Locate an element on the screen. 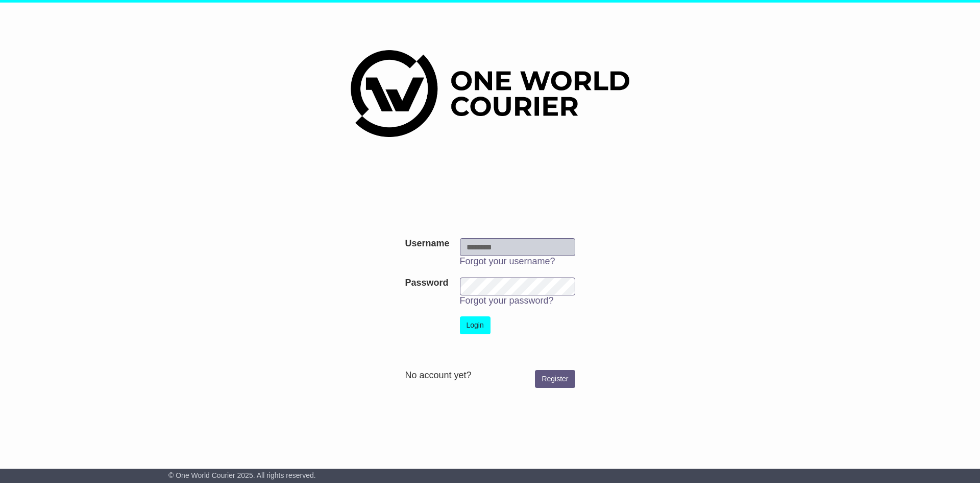 The image size is (980, 483). div: No account yet? is located at coordinates (490, 375).